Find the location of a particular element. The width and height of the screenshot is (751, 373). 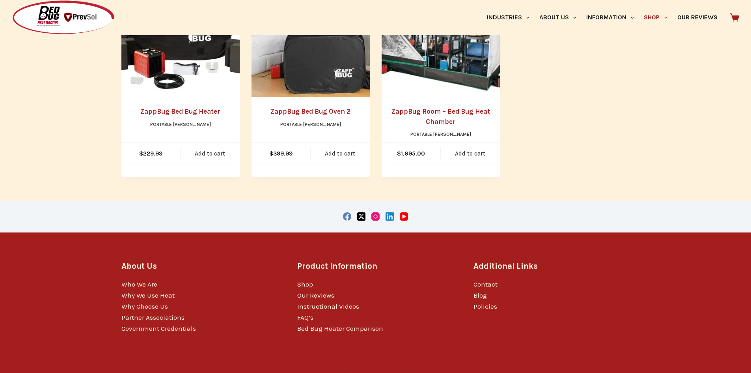

a: Facebook is located at coordinates (347, 216).